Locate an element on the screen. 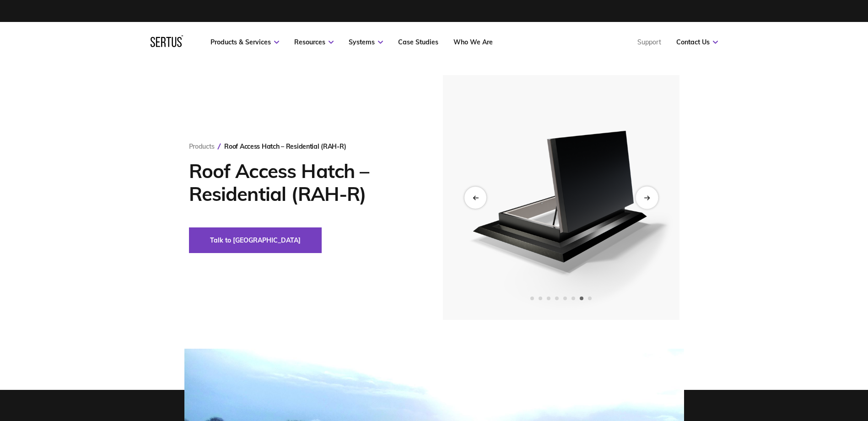 This screenshot has width=868, height=421. div: Chat Widget is located at coordinates (786, 368).